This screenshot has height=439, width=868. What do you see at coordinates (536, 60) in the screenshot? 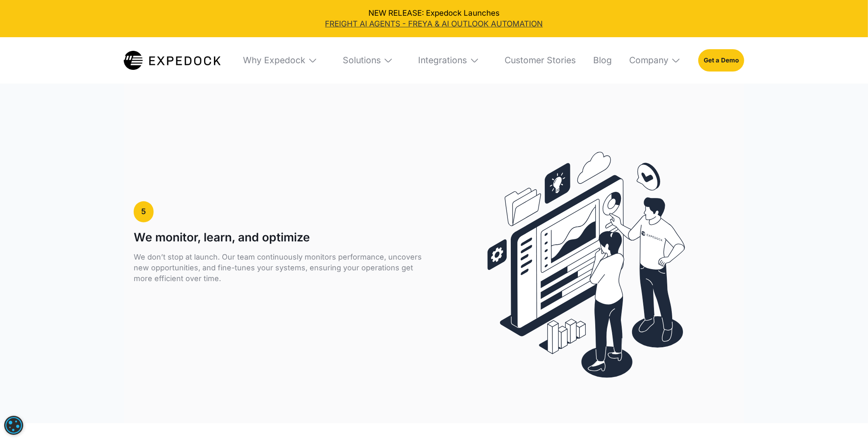
I see `a: Customer Stories` at bounding box center [536, 60].